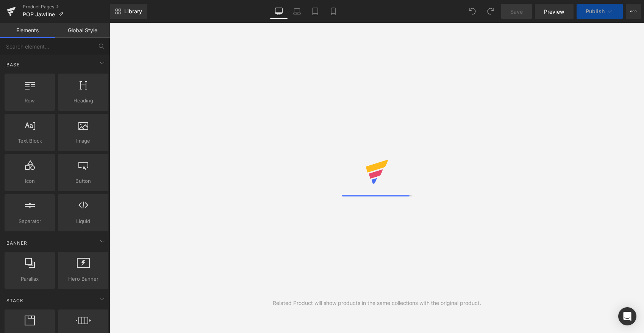 The width and height of the screenshot is (644, 333). I want to click on div: Related Product will show products in the same collections with the original product., so click(377, 303).